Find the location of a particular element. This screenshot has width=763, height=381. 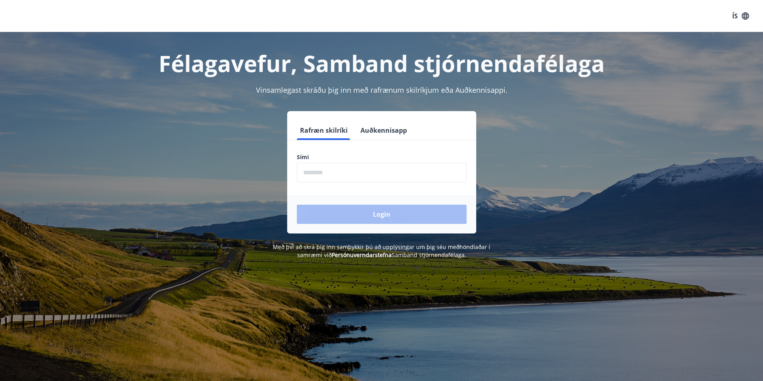

a: Persónuverndarstefna is located at coordinates (361, 255).